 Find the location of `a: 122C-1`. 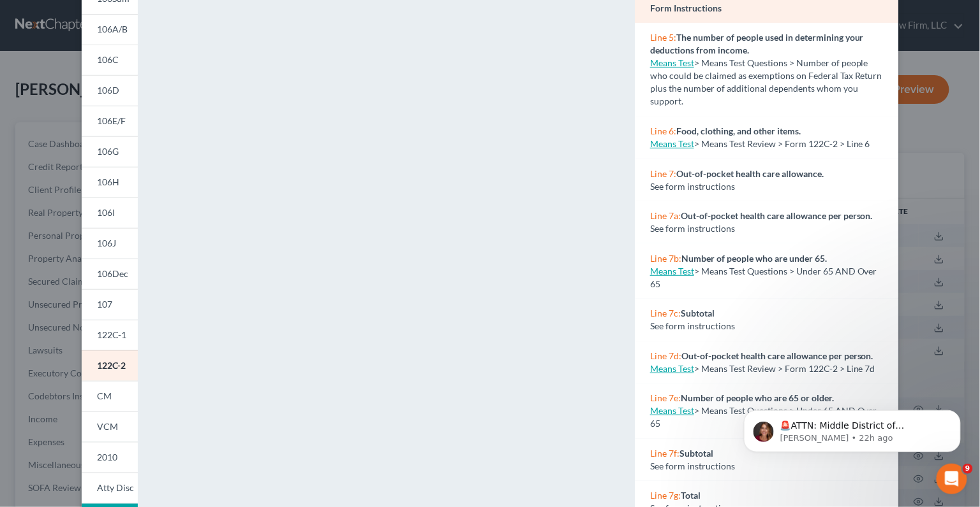

a: 122C-1 is located at coordinates (110, 335).